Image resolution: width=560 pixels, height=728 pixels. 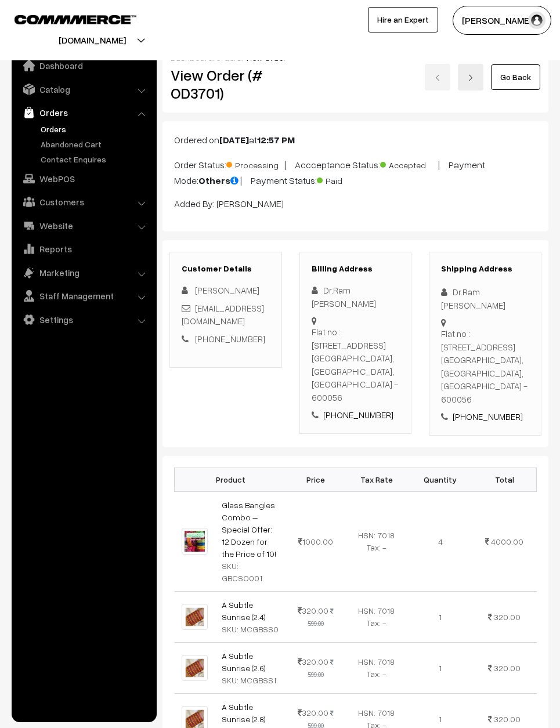 What do you see at coordinates (409, 163) in the screenshot?
I see `span: Accepted` at bounding box center [409, 163].